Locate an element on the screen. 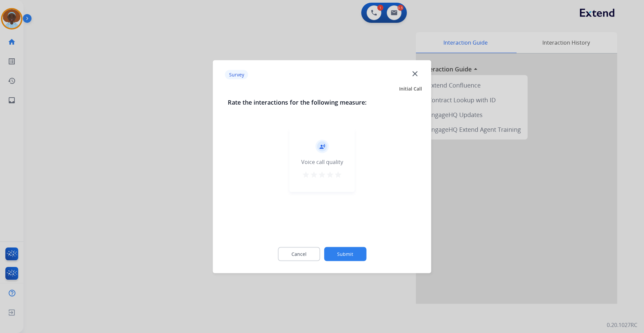  mat-icon: record_voice_over is located at coordinates (322, 146).